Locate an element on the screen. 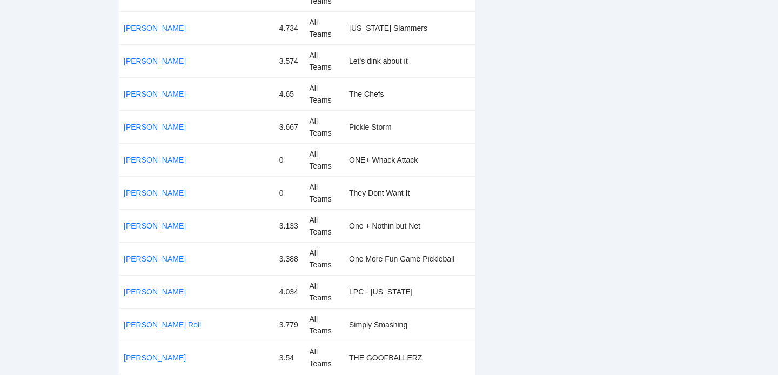 This screenshot has height=375, width=778. td: Pickle Storm is located at coordinates (410, 127).